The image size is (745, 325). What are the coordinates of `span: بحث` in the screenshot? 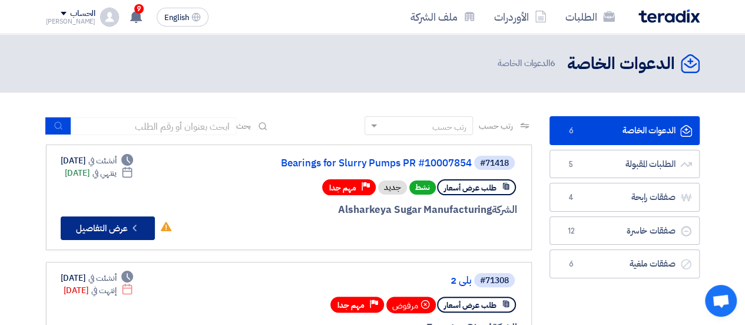 It's located at (244, 125).